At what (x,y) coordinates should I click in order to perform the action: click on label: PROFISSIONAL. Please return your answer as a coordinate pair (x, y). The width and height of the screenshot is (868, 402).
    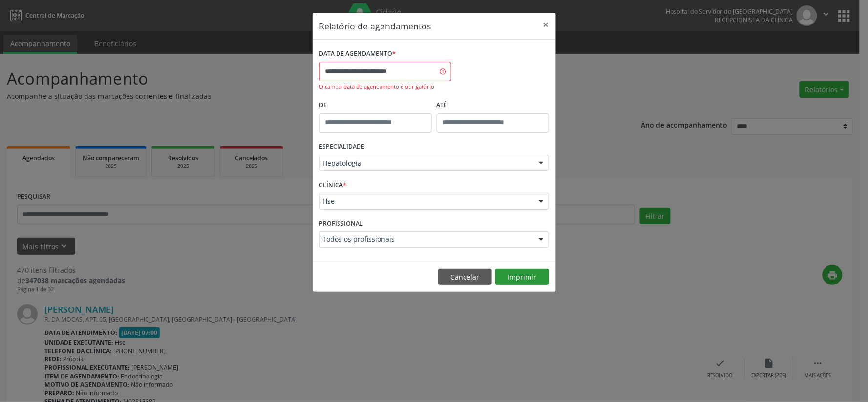
    Looking at the image, I should click on (341, 224).